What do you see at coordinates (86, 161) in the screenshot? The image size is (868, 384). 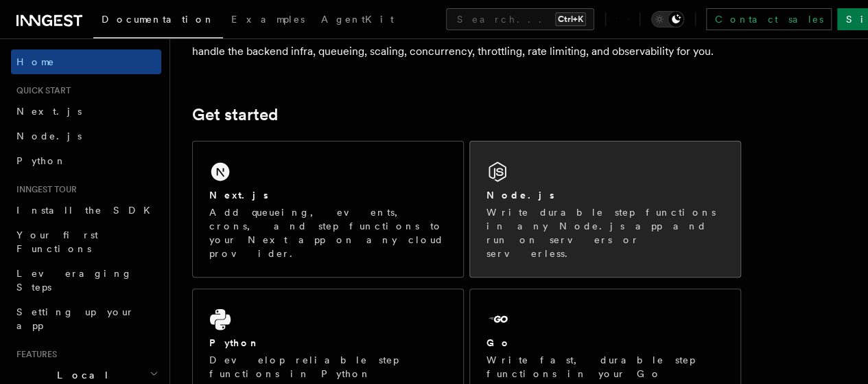 I see `a: Python` at bounding box center [86, 161].